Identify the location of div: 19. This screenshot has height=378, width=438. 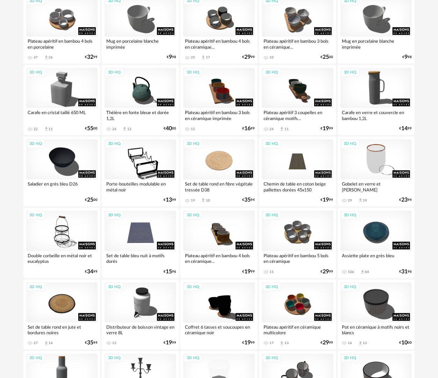
(365, 200).